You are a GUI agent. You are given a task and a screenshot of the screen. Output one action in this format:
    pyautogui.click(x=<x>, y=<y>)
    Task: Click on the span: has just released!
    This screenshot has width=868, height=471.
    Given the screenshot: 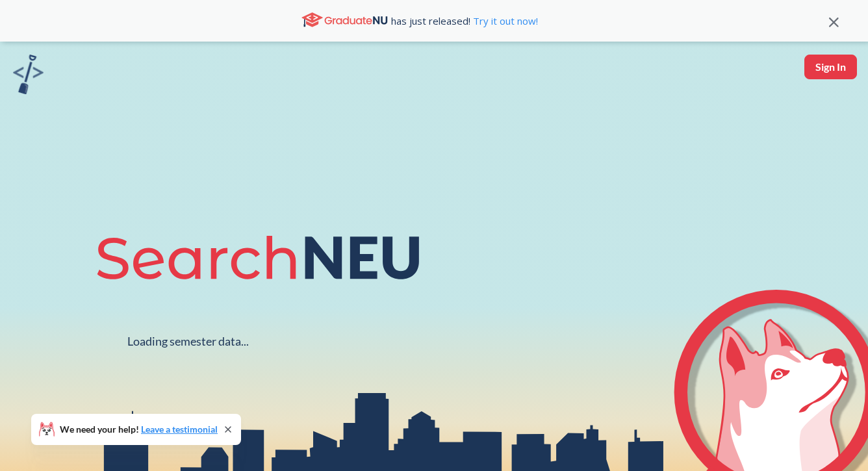 What is the action you would take?
    pyautogui.click(x=464, y=21)
    